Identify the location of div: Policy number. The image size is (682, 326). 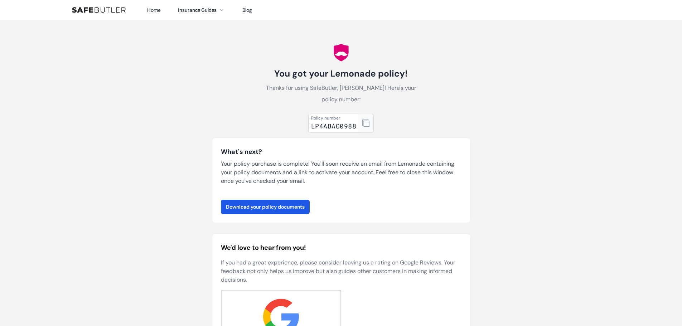
(334, 118).